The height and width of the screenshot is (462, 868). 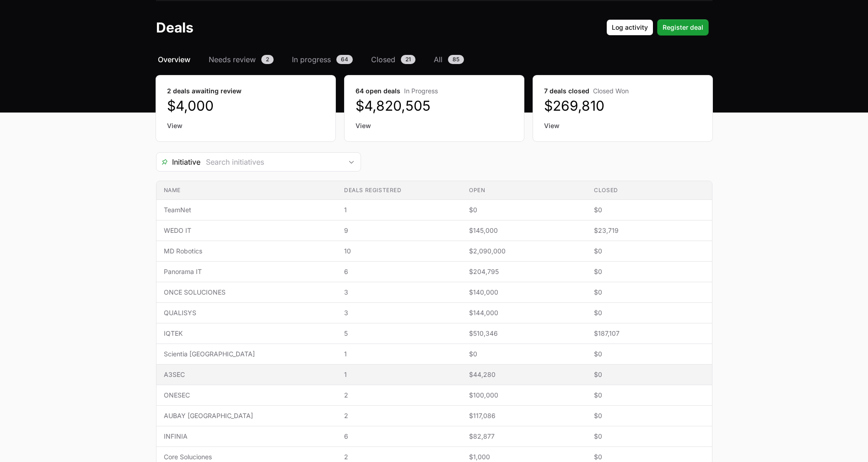 I want to click on th: Closed, so click(x=649, y=190).